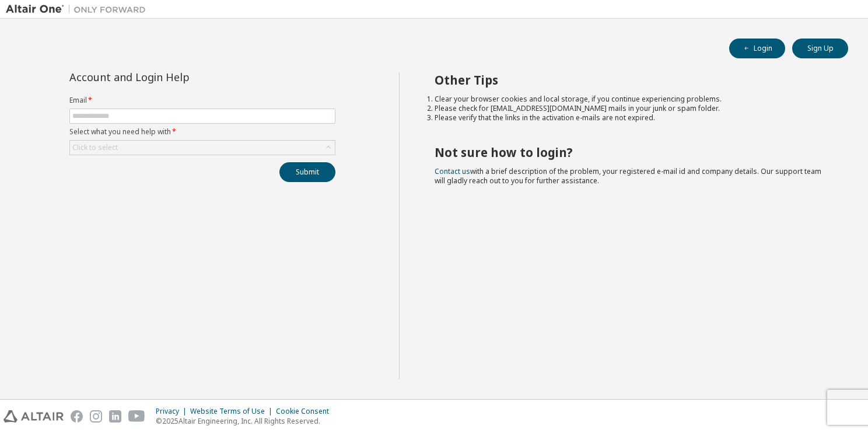 The width and height of the screenshot is (868, 433). What do you see at coordinates (202, 132) in the screenshot?
I see `label: Select what you need help with` at bounding box center [202, 132].